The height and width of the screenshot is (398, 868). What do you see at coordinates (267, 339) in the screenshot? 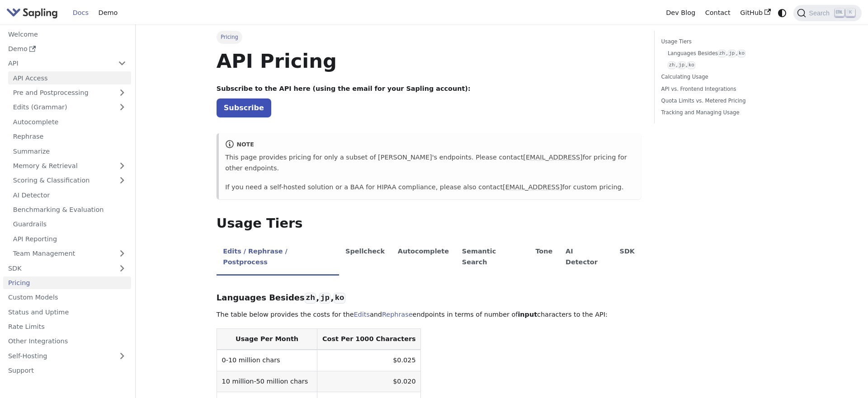
I see `th: Usage Per Month` at bounding box center [267, 339].